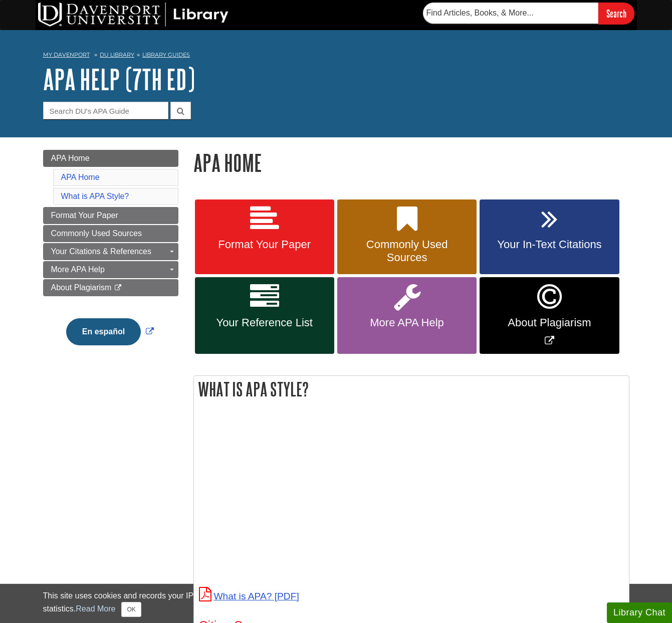  What do you see at coordinates (104, 331) in the screenshot?
I see `button: En español` at bounding box center [104, 331].